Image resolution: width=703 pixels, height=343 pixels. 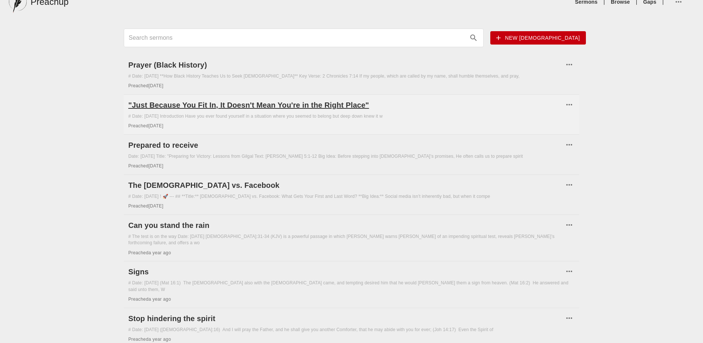 I want to click on a: "Just Because You Fit In, It Doesn't Mean You're in the Right Place", so click(x=346, y=105).